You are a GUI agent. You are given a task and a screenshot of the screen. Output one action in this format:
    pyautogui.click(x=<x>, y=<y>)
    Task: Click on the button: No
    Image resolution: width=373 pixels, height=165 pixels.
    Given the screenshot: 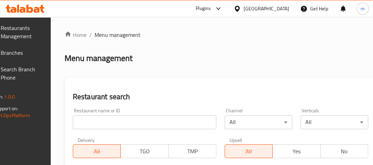 What is the action you would take?
    pyautogui.click(x=344, y=151)
    